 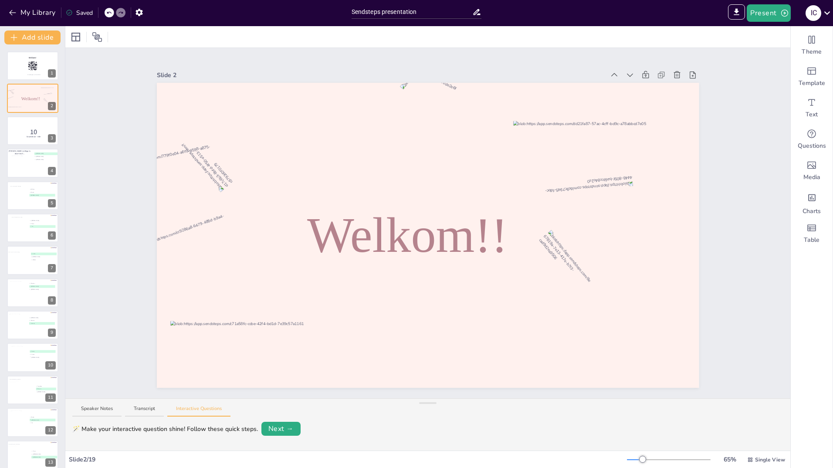 I want to click on button: Next →, so click(x=281, y=429).